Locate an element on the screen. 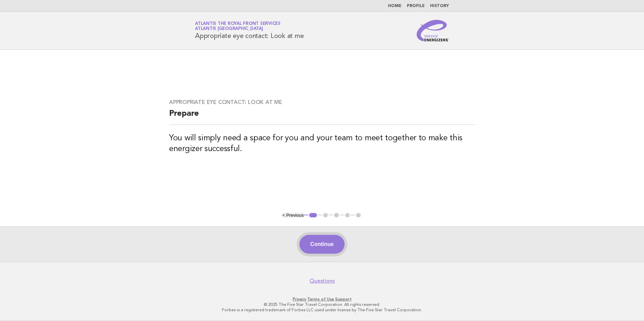 Image resolution: width=644 pixels, height=321 pixels. a: Home is located at coordinates (395, 6).